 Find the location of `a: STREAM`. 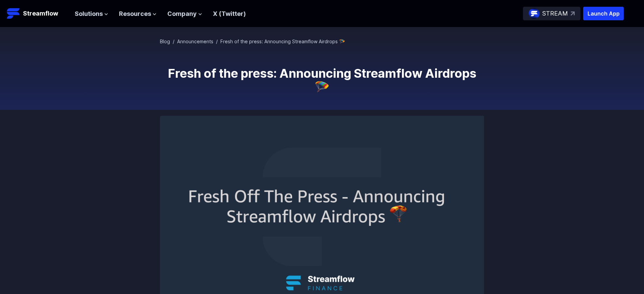

a: STREAM is located at coordinates (552, 14).